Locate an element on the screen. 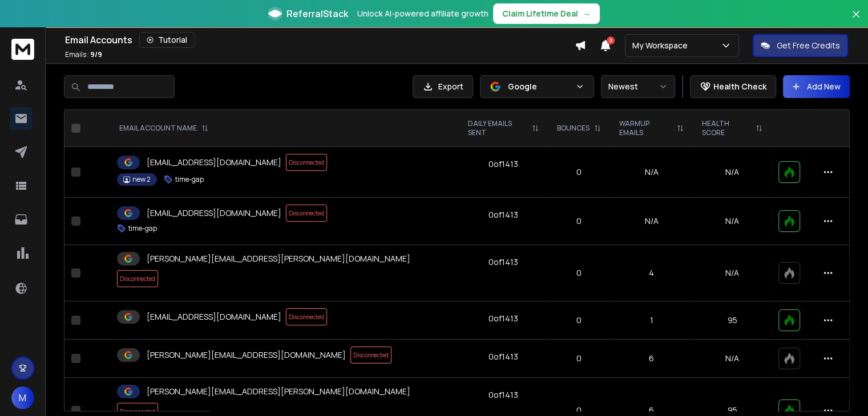  button: Add New is located at coordinates (816, 87).